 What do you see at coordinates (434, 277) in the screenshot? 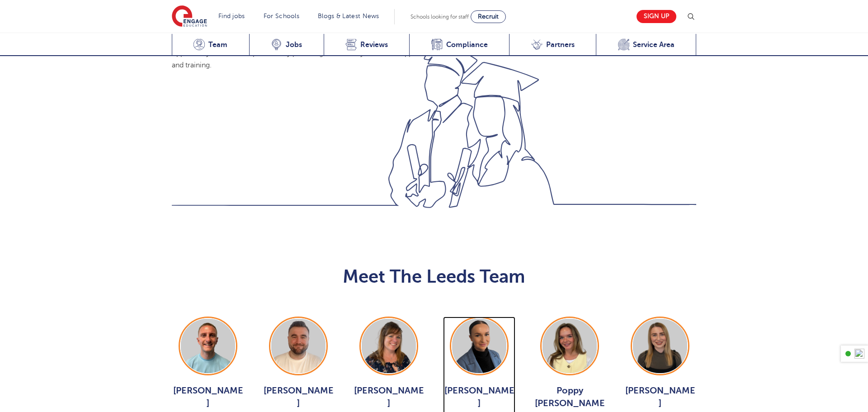
I see `h2: Meet The Leeds Team` at bounding box center [434, 277].